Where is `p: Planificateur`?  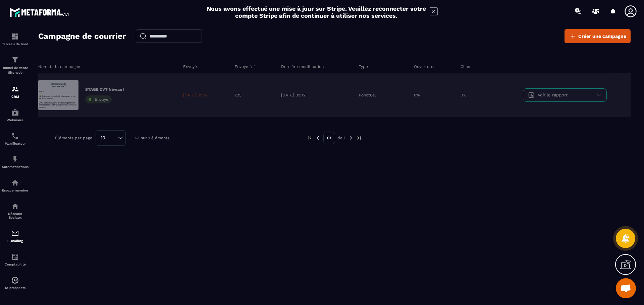
p: Planificateur is located at coordinates (15, 143).